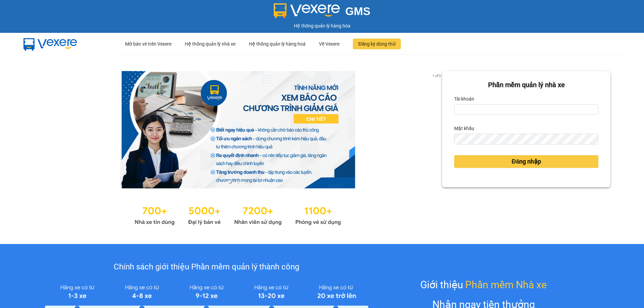  I want to click on div: Mở bán vé trên Vexere, so click(148, 44).